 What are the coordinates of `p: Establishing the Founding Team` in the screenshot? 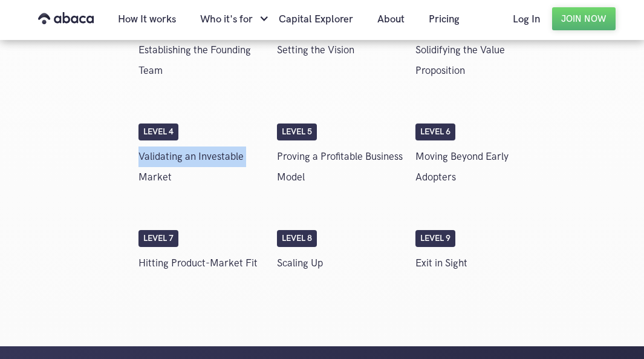 It's located at (201, 60).